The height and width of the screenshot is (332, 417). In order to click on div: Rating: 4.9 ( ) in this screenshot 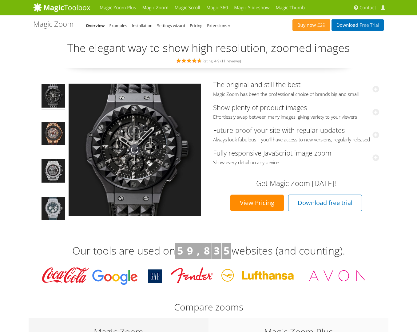, I will do `click(209, 61)`.